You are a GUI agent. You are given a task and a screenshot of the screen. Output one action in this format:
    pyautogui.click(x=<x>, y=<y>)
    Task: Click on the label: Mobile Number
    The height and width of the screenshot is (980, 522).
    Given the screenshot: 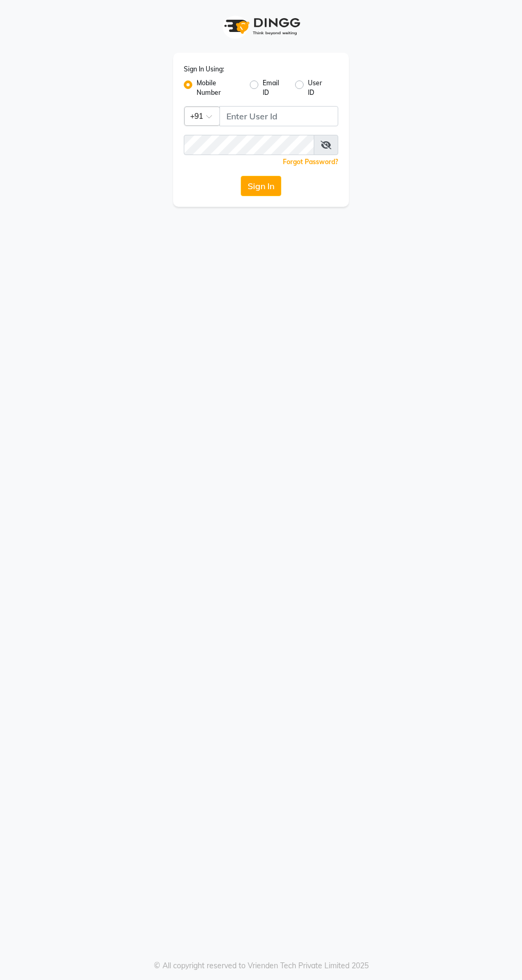 What is the action you would take?
    pyautogui.click(x=219, y=88)
    